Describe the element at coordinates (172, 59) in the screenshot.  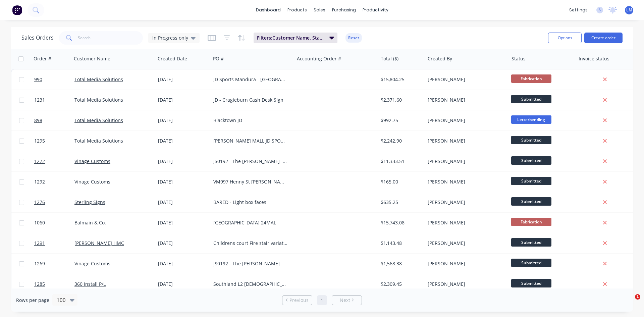
I see `div: Created Date` at that location.